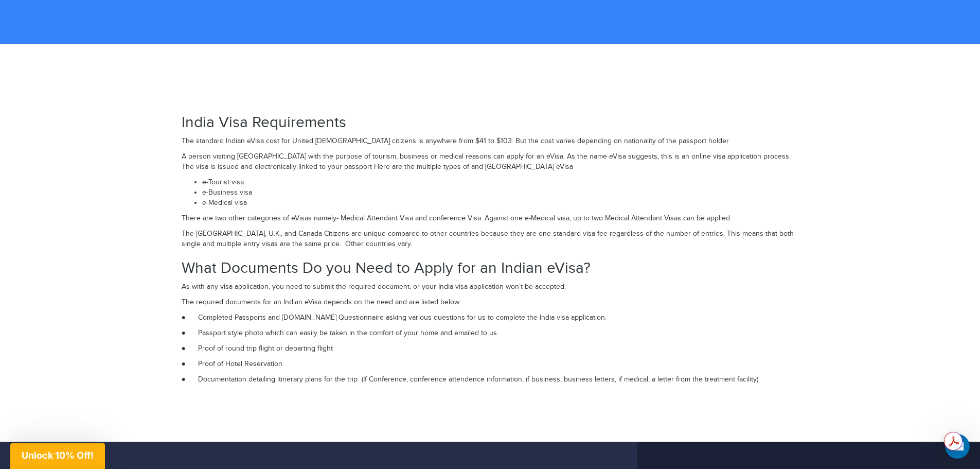  I want to click on h2: India Visa Requirements, so click(490, 123).